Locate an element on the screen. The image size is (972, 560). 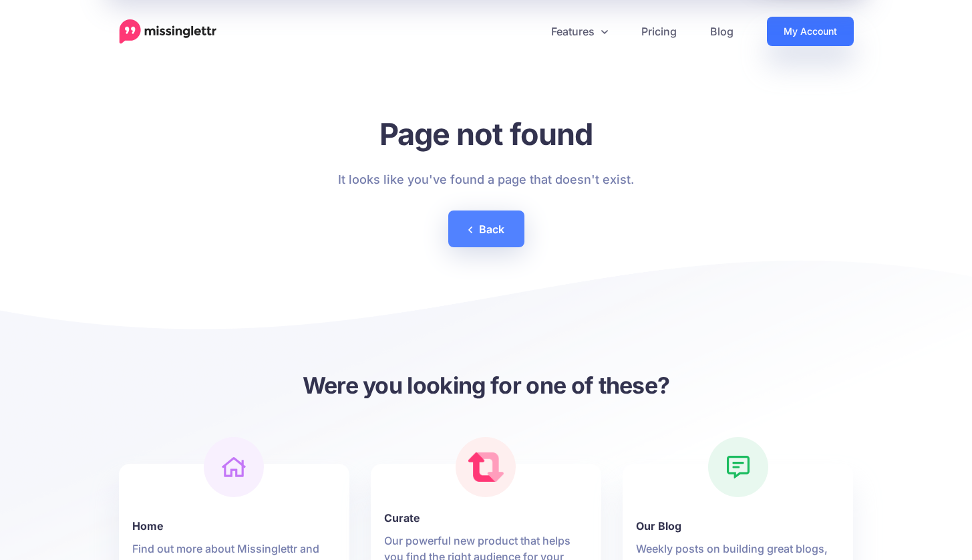
img: curate.png is located at coordinates (486, 467).